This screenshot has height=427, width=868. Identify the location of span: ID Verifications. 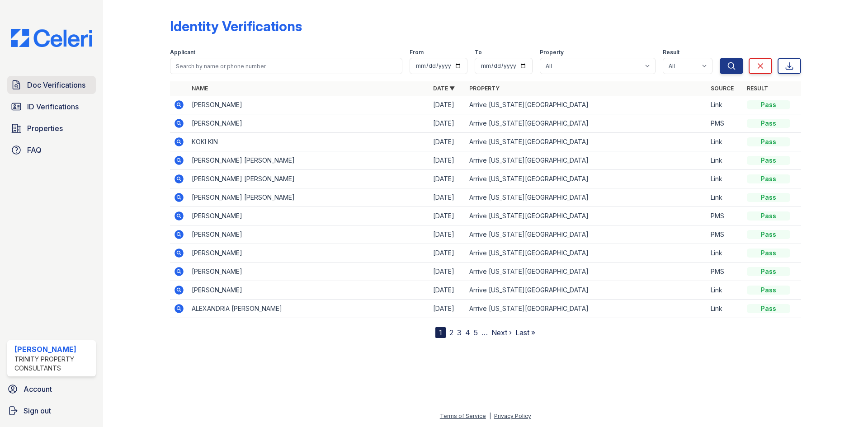
(53, 107).